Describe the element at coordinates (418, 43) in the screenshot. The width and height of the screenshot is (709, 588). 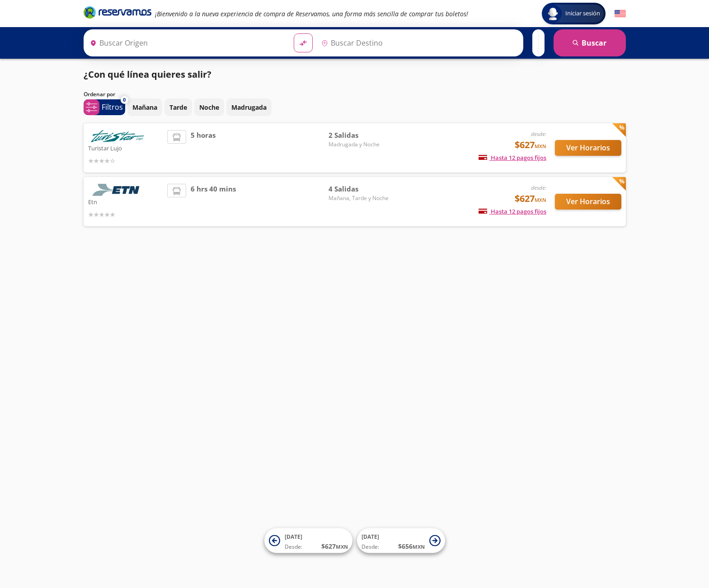
I see `input: Buscar Destino` at that location.